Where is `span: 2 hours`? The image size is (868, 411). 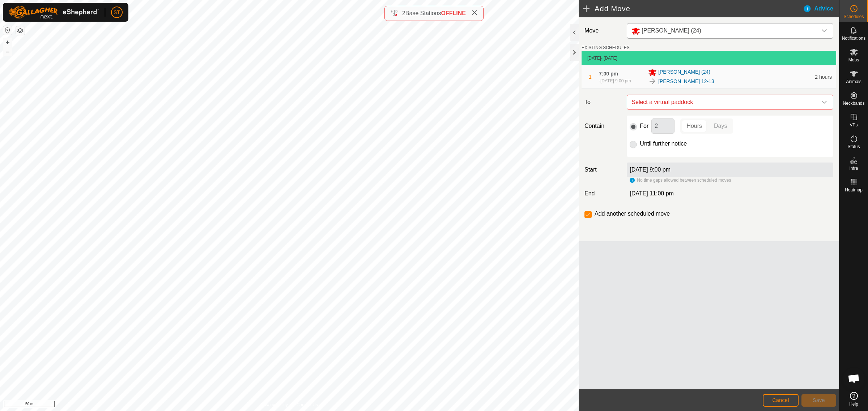 span: 2 hours is located at coordinates (823, 77).